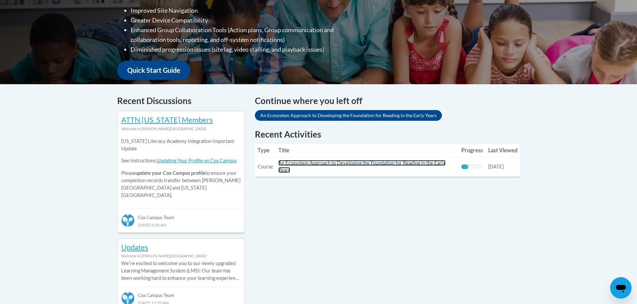  I want to click on h1: Recent Activities, so click(387, 134).